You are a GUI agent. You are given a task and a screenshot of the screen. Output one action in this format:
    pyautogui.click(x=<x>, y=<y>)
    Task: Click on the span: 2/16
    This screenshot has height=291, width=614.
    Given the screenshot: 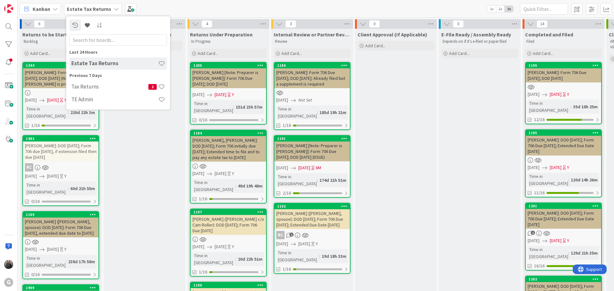 What is the action you would take?
    pyautogui.click(x=287, y=193)
    